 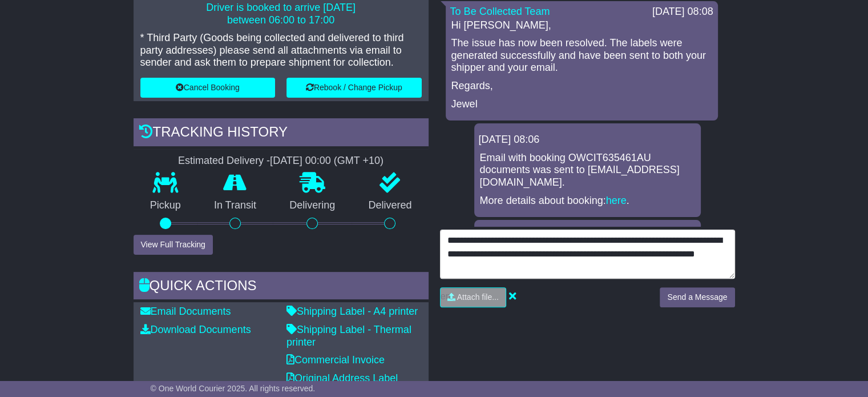 I want to click on button: Rebook / Change Pickup, so click(x=354, y=87).